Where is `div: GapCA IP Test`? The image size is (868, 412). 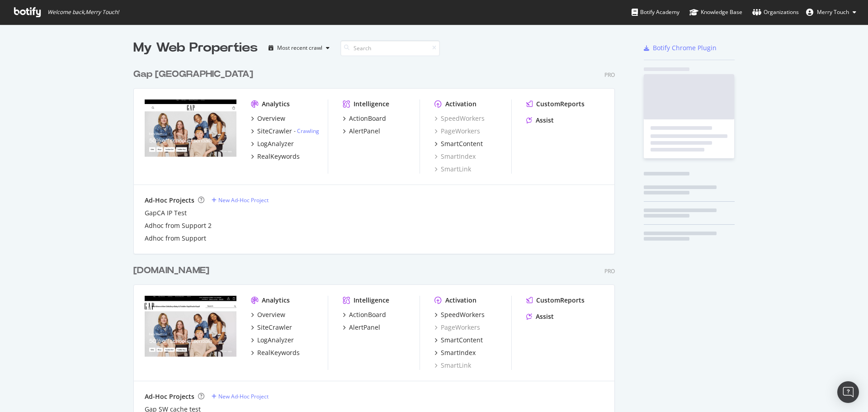
div: GapCA IP Test is located at coordinates (165, 213).